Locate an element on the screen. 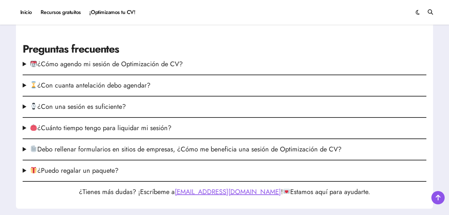 The width and height of the screenshot is (449, 215). a: ¡Optimizamos tu CV! is located at coordinates (112, 12).